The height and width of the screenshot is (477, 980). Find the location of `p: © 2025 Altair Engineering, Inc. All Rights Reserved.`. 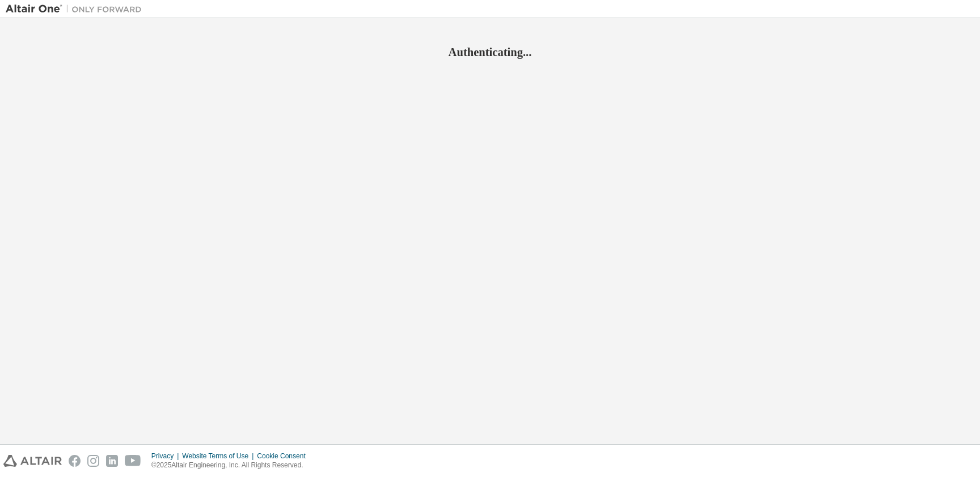

p: © 2025 Altair Engineering, Inc. All Rights Reserved. is located at coordinates (232, 465).